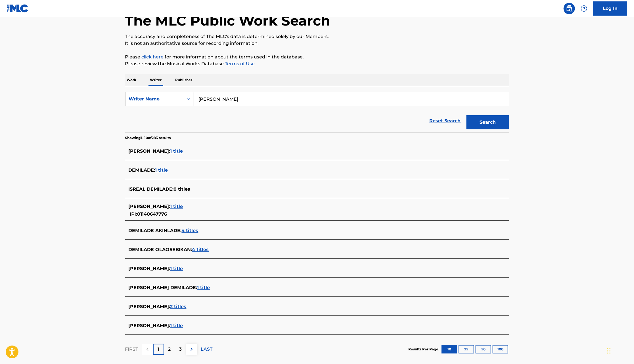 This screenshot has height=364, width=634. Describe the element at coordinates (131, 349) in the screenshot. I see `p: FIRST` at that location.